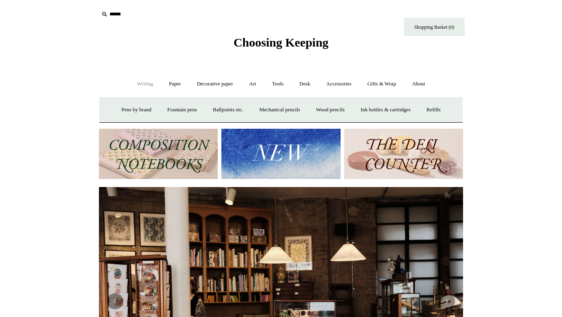  What do you see at coordinates (182, 110) in the screenshot?
I see `a: Fountain pens` at bounding box center [182, 110].